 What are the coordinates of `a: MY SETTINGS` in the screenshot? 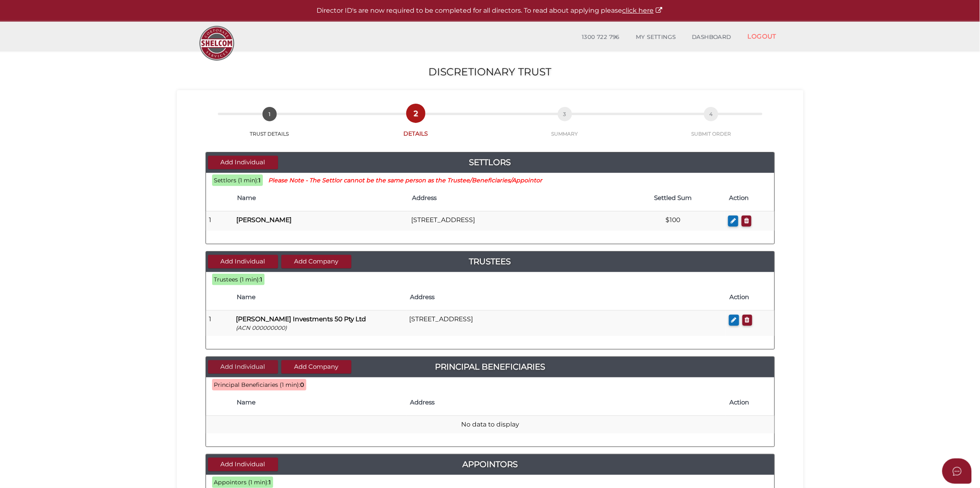 It's located at (656, 38).